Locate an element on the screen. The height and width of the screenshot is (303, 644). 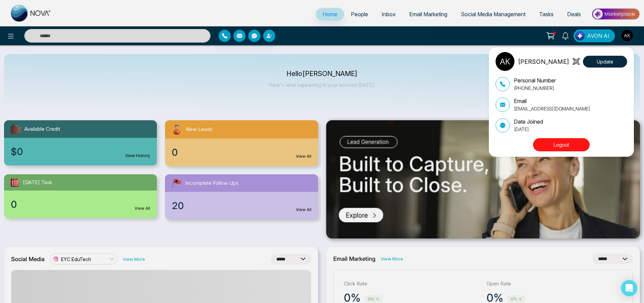
p: Date Joined is located at coordinates (529, 122).